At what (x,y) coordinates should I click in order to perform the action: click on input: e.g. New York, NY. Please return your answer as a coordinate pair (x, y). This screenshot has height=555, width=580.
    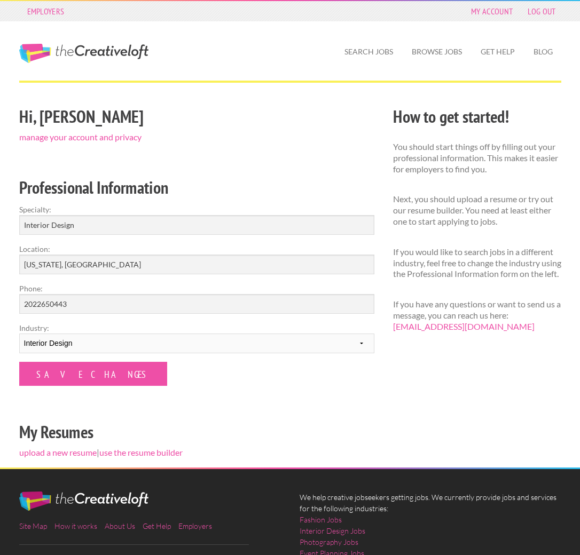
    Looking at the image, I should click on (196, 264).